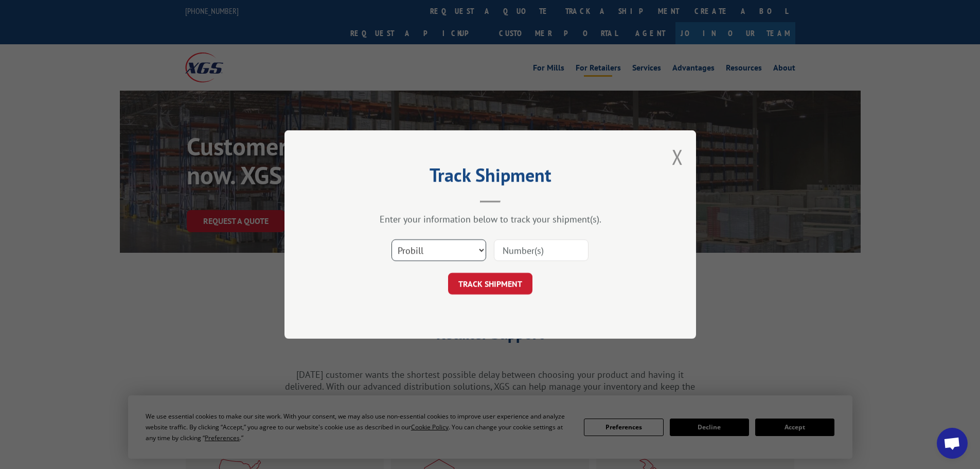 The height and width of the screenshot is (469, 980). What do you see at coordinates (490, 177) in the screenshot?
I see `h2: Track Shipment` at bounding box center [490, 177].